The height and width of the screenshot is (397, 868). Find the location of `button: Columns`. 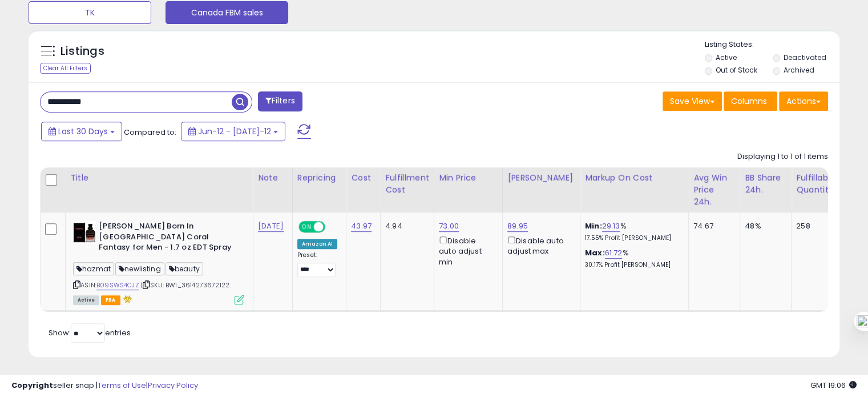

button: Columns is located at coordinates (751, 101).